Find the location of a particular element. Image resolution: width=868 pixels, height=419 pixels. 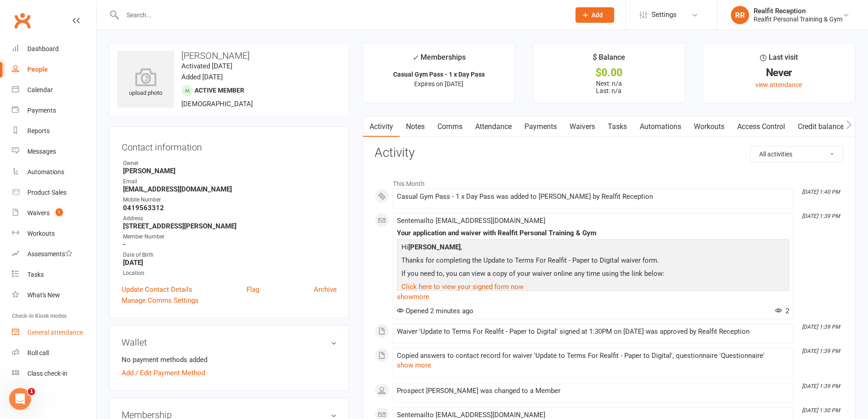

div: $ Balance is located at coordinates (608, 59).